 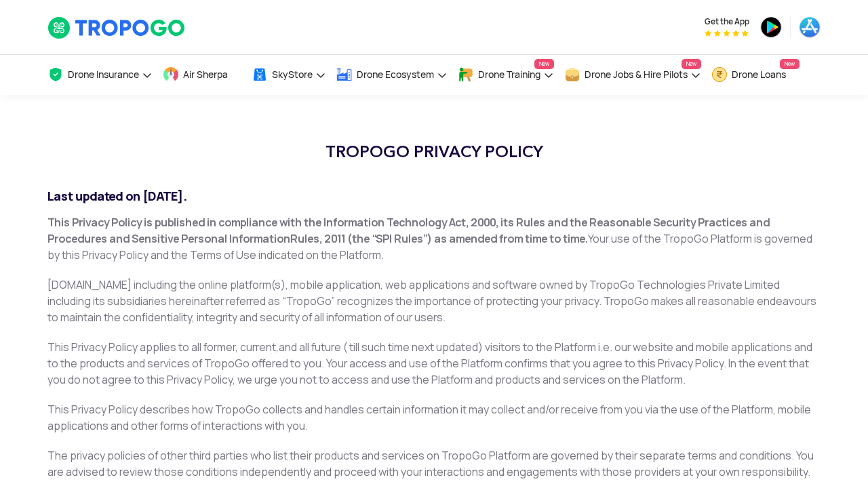 I want to click on img: App Raking, so click(x=726, y=33).